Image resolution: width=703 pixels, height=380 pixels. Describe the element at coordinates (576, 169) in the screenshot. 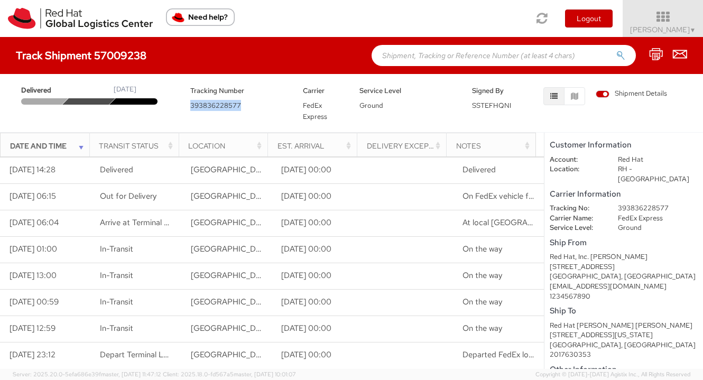

I see `dt: Location:` at that location.